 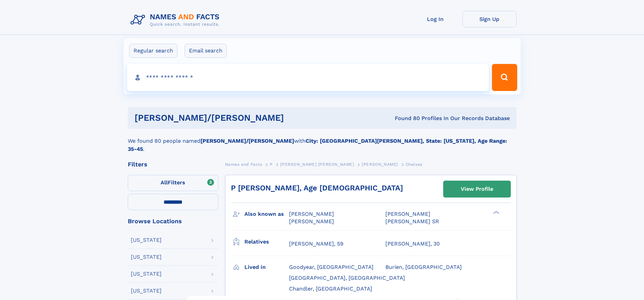 I want to click on h3: Relatives, so click(x=267, y=242).